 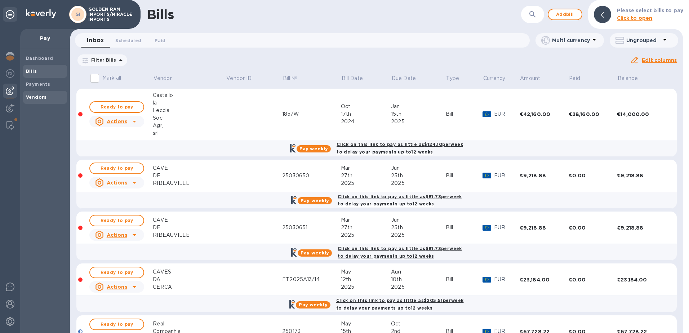 I want to click on p: Mark all, so click(x=112, y=78).